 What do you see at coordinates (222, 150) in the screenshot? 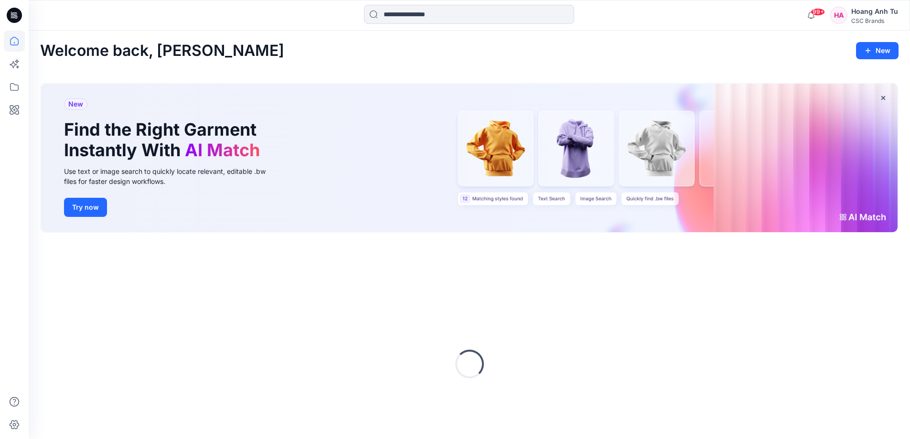
I see `span: AI Match` at bounding box center [222, 150].